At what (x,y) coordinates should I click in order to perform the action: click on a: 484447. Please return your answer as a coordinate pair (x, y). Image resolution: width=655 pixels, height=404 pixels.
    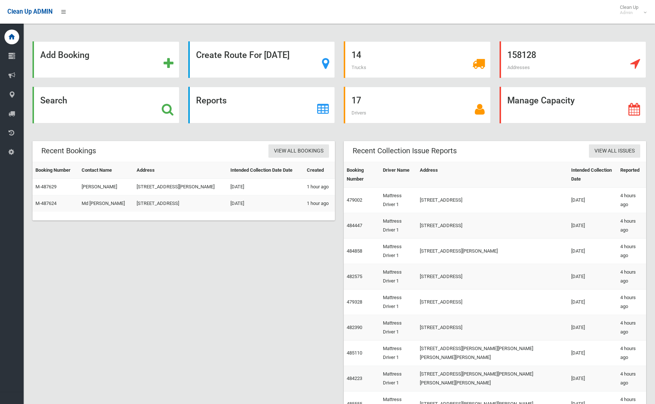
    Looking at the image, I should click on (355, 225).